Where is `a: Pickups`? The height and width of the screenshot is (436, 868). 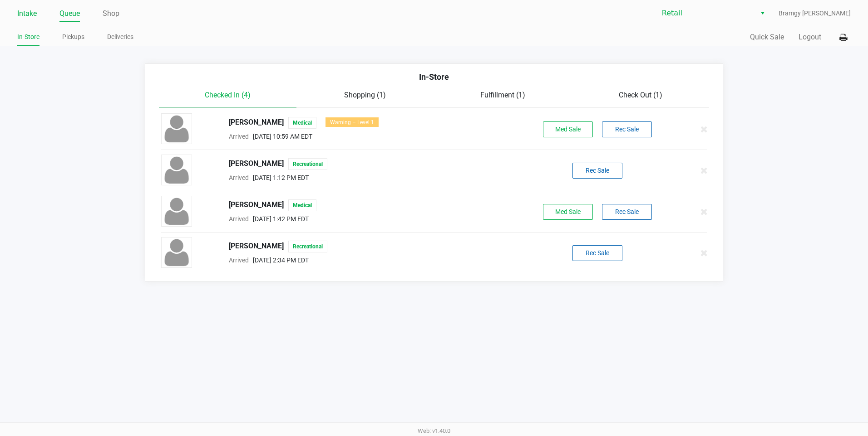
a: Pickups is located at coordinates (73, 37).